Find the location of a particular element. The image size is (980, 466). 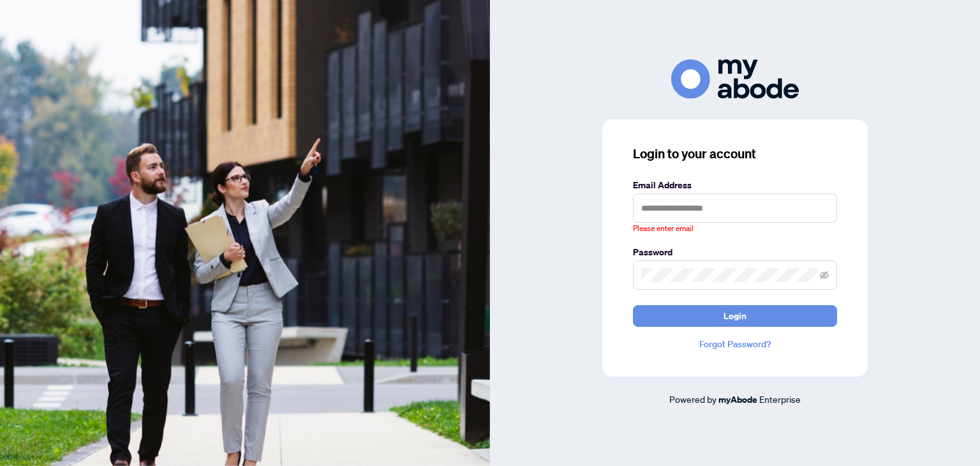

span: Login is located at coordinates (735, 316).